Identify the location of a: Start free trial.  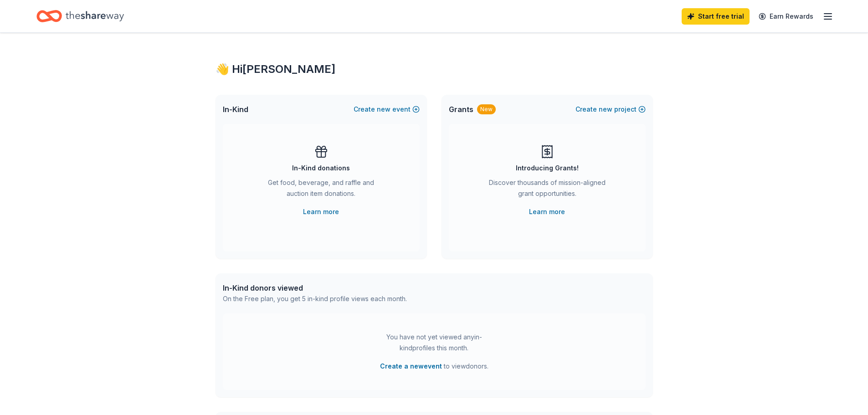
(715, 16).